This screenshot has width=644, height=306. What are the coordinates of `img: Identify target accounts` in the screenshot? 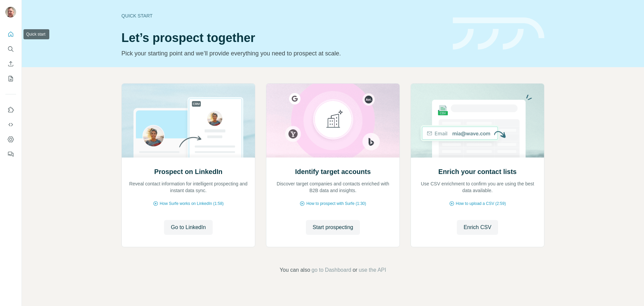 It's located at (333, 121).